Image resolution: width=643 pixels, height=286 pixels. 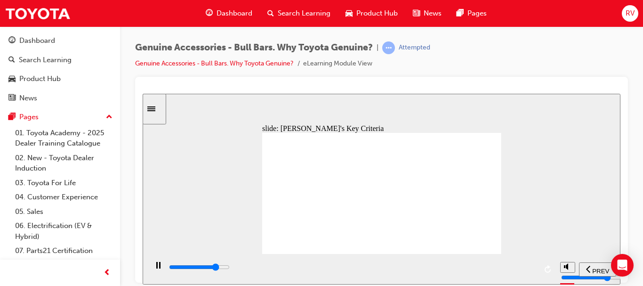 What do you see at coordinates (60, 40) in the screenshot?
I see `a: Dashboard` at bounding box center [60, 40].